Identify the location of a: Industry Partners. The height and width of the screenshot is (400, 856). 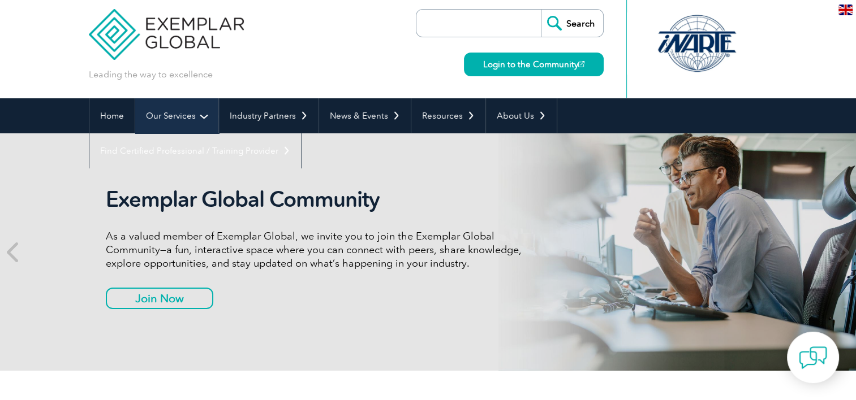
(269, 116).